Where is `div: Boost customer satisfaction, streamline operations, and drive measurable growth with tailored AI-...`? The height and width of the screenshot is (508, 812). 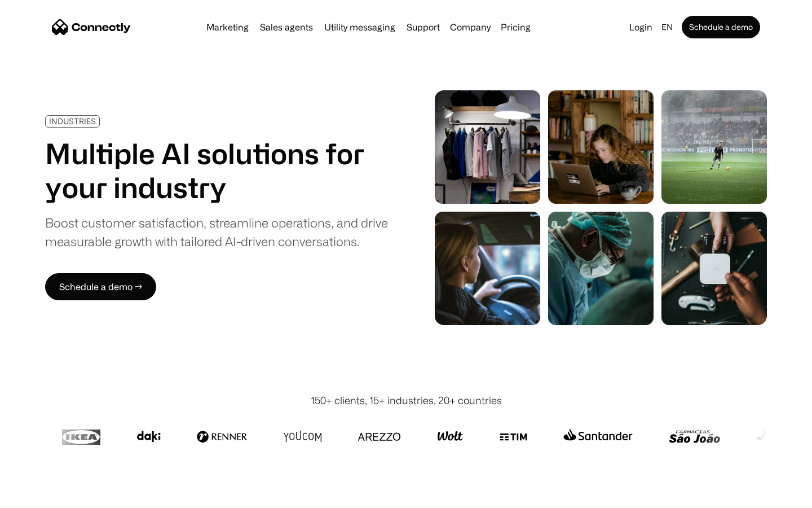
div: Boost customer satisfaction, streamline operations, and drive measurable growth with tailored AI-... is located at coordinates (217, 232).